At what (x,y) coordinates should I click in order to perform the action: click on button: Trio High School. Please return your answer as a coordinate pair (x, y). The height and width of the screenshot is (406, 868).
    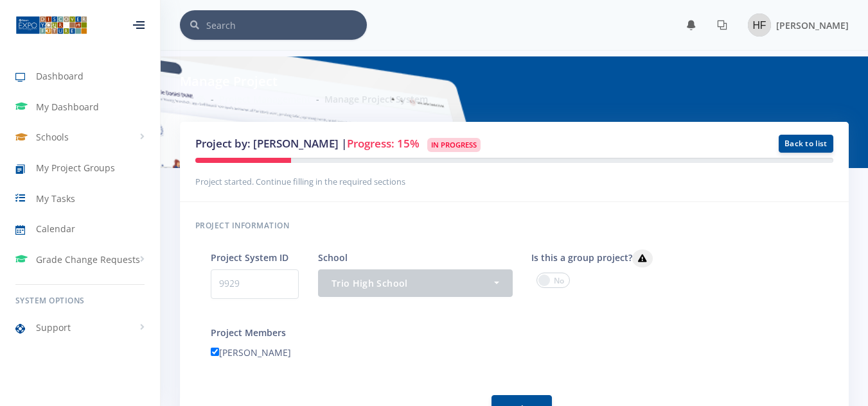
    Looking at the image, I should click on (415, 283).